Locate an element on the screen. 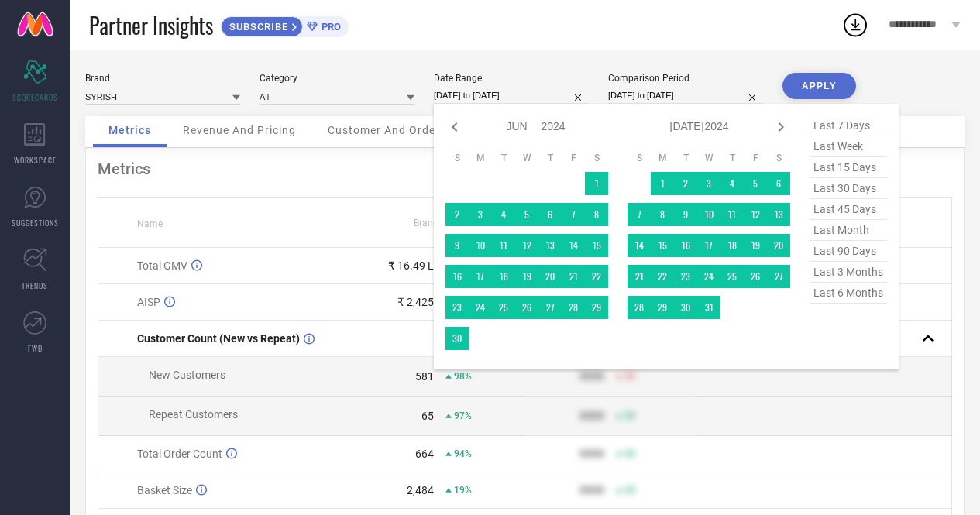 Image resolution: width=980 pixels, height=515 pixels. div: Category is located at coordinates (337, 78).